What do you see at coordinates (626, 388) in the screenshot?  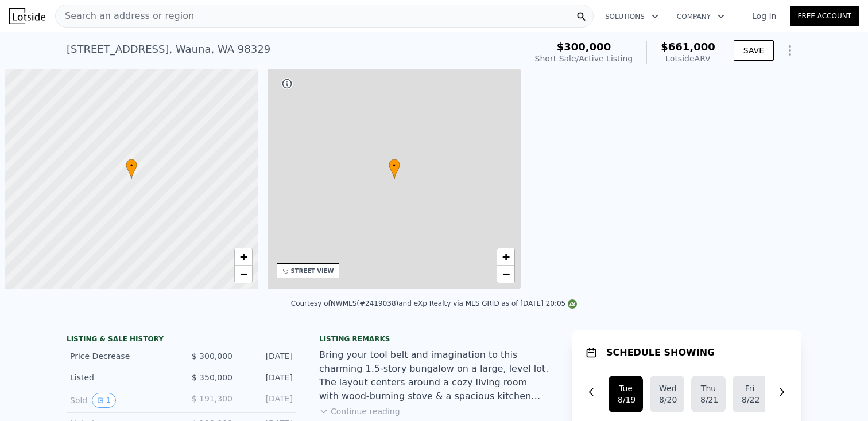 I see `div: Tue` at bounding box center [626, 388].